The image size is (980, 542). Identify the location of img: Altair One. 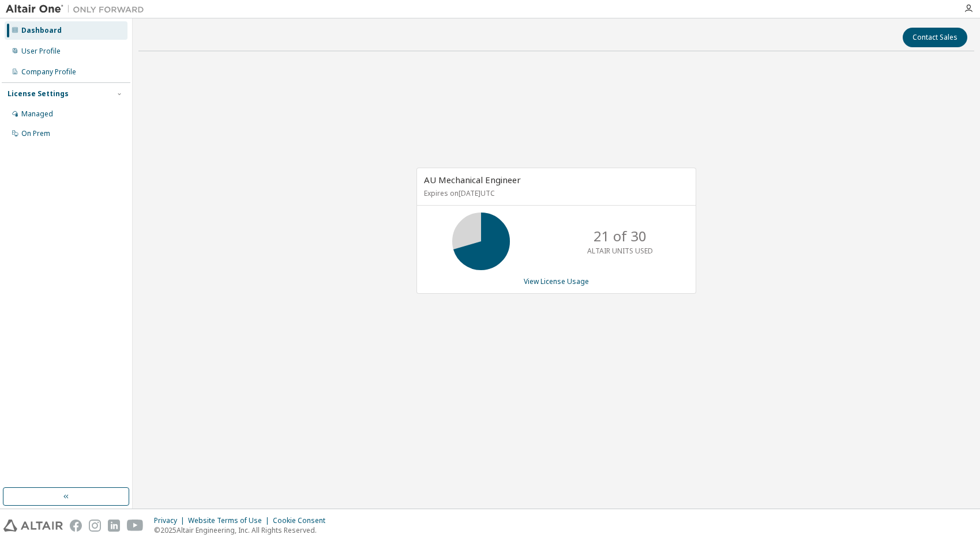
(78, 9).